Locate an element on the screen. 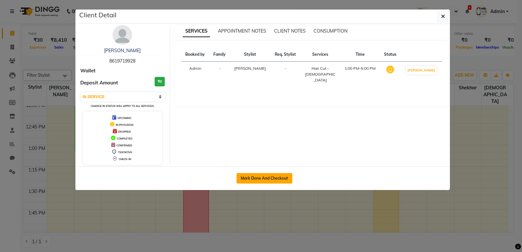 Image resolution: width=522 pixels, height=252 pixels. th: Time is located at coordinates (360, 54).